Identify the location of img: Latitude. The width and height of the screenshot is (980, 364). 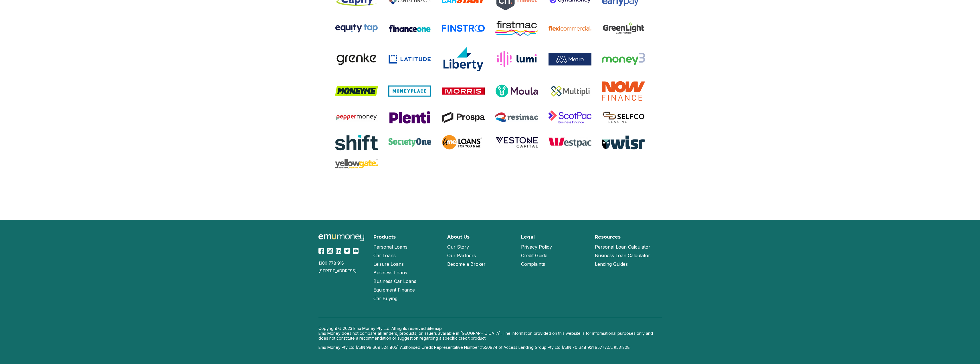
(410, 59).